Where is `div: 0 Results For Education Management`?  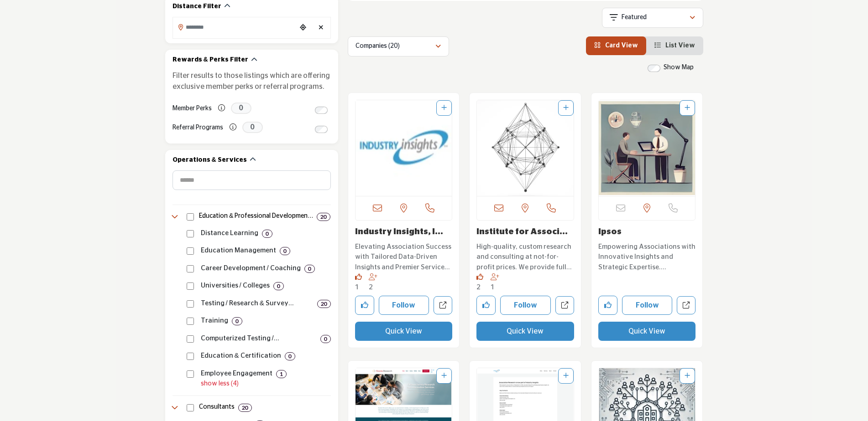
div: 0 Results For Education Management is located at coordinates (285, 251).